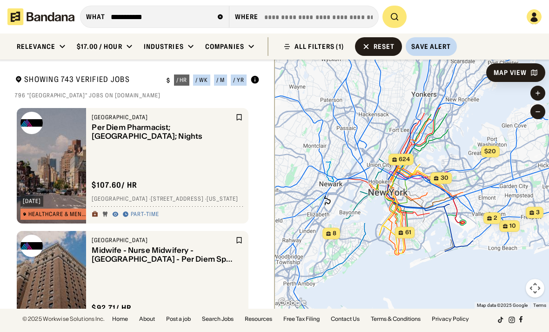  I want to click on div: / m, so click(220, 80).